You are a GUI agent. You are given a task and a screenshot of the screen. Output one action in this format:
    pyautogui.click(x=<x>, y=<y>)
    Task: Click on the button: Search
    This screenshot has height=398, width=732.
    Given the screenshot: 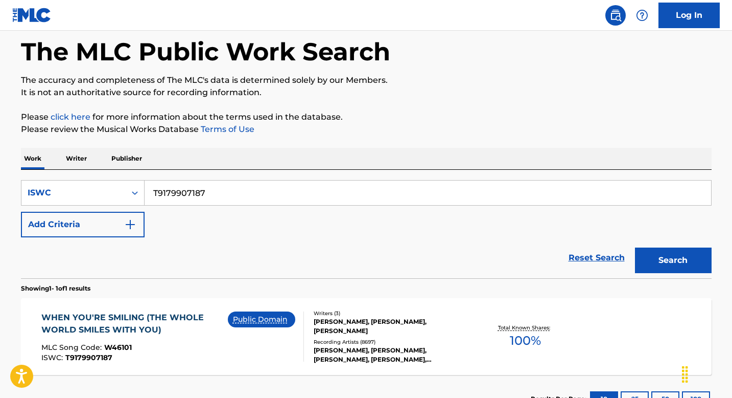 What is the action you would take?
    pyautogui.click(x=674, y=260)
    